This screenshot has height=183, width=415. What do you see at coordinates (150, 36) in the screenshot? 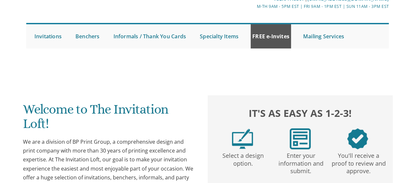
I see `a: Informals / Thank You Cards` at bounding box center [150, 36].